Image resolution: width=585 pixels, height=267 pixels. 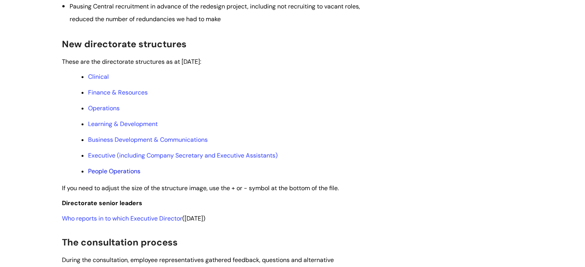 I want to click on span: The consultation process, so click(x=120, y=242).